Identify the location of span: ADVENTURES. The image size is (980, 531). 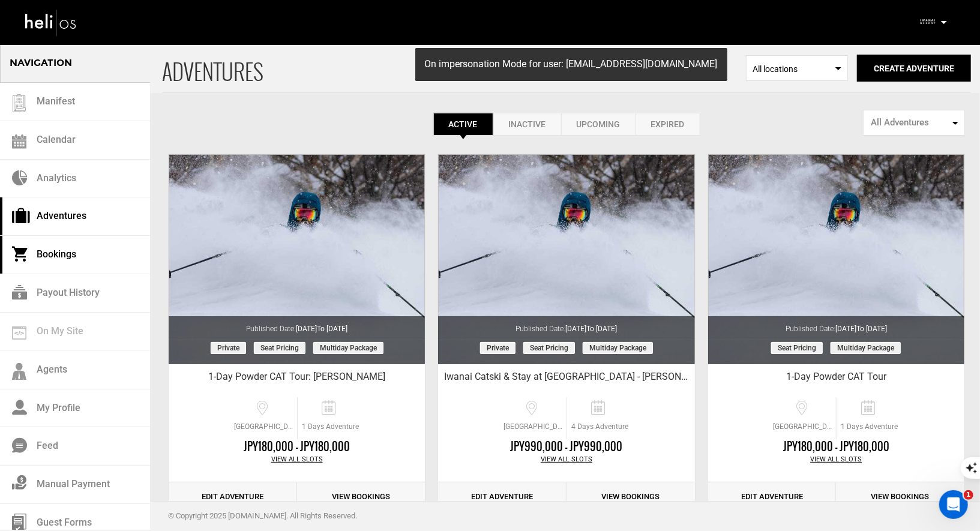
(454, 68).